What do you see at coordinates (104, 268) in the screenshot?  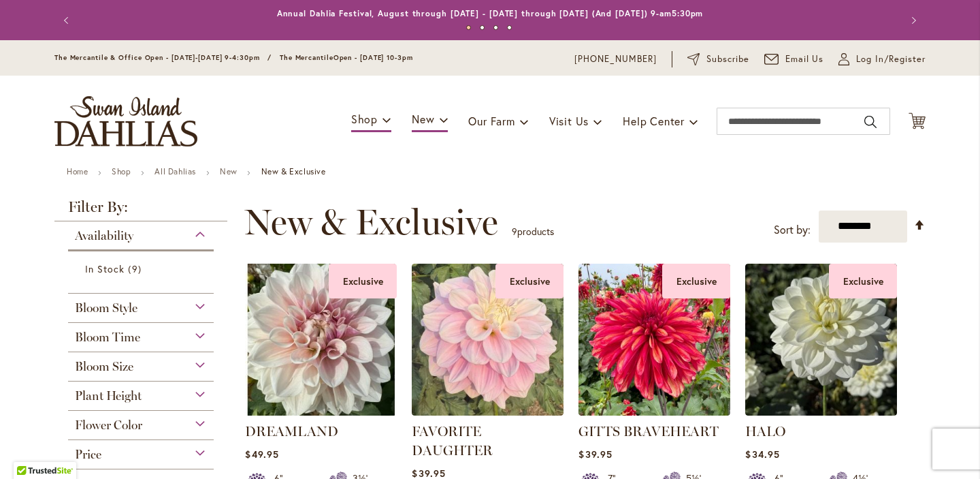 I see `span: In Stock` at bounding box center [104, 268].